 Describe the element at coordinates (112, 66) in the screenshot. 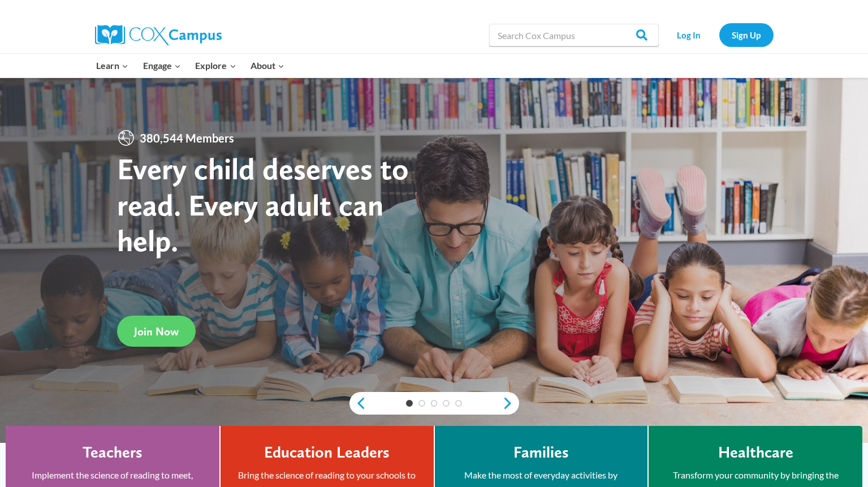

I see `span: Learn` at that location.